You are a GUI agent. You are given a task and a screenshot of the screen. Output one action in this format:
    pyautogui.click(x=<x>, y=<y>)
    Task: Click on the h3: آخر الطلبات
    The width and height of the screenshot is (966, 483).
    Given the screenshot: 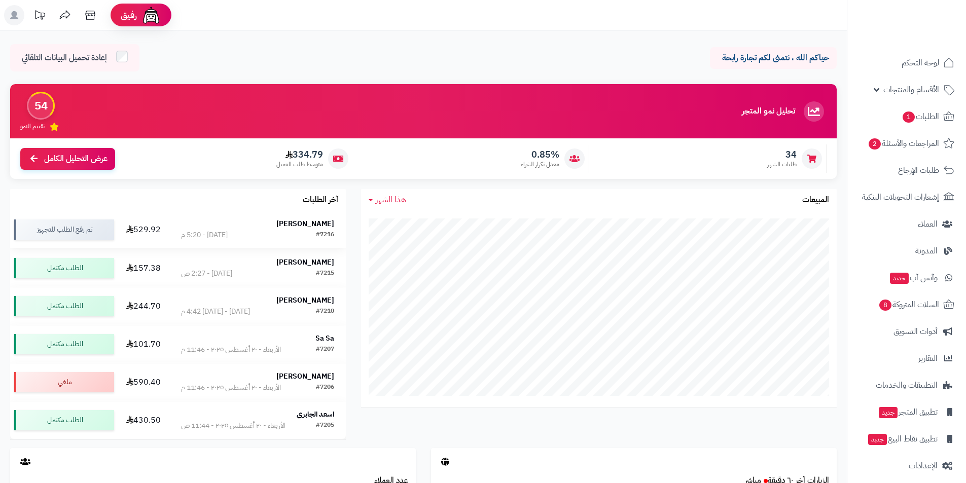 What is the action you would take?
    pyautogui.click(x=320, y=200)
    